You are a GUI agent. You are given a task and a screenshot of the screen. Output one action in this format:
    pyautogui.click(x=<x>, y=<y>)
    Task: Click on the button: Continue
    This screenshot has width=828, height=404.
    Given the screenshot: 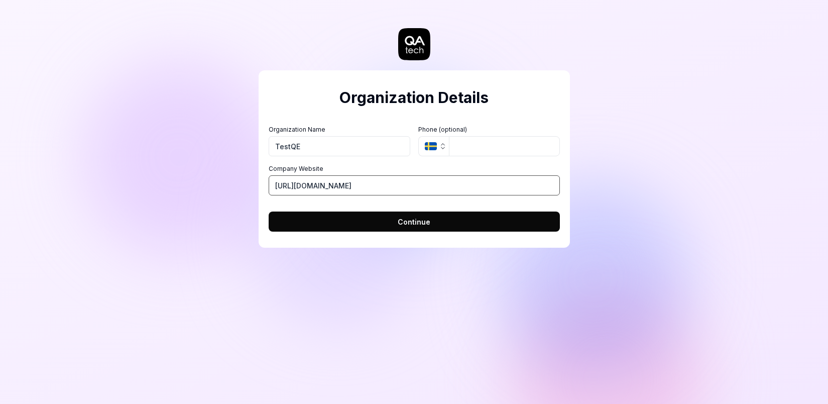 What is the action you would take?
    pyautogui.click(x=414, y=221)
    